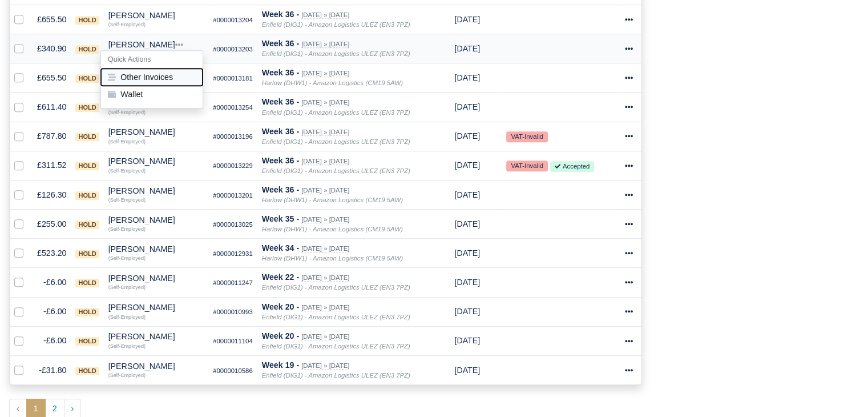  What do you see at coordinates (280, 248) in the screenshot?
I see `strong: Week 34 -` at bounding box center [280, 248].